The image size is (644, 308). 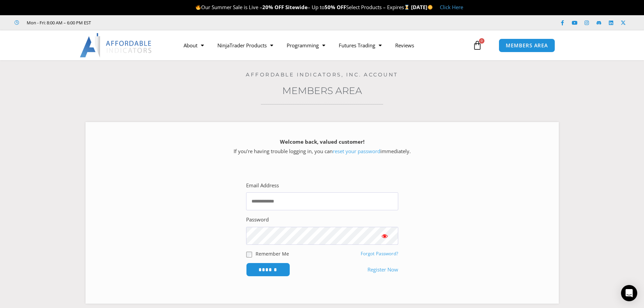 What do you see at coordinates (262, 185) in the screenshot?
I see `label: Email Address` at bounding box center [262, 185].